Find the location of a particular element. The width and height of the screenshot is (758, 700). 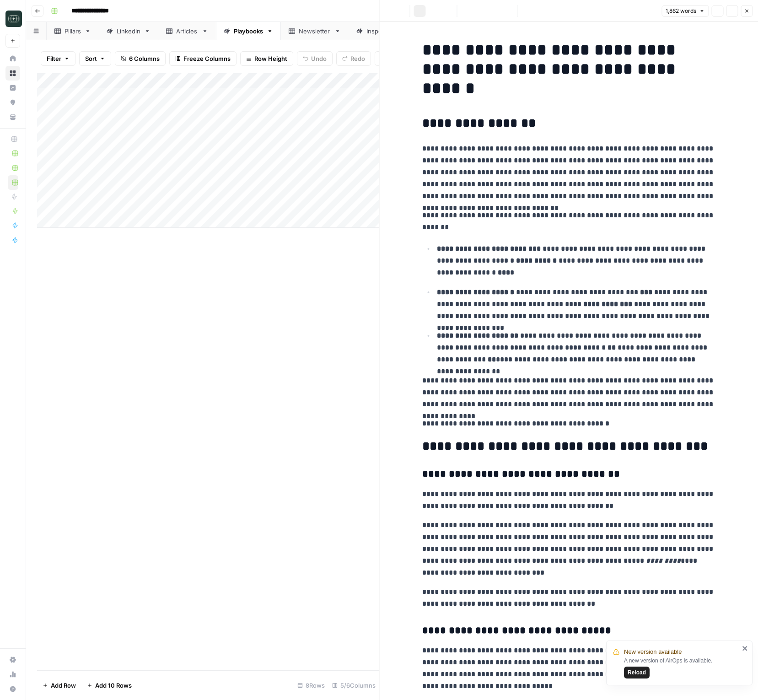

div: Linkedin is located at coordinates (129, 32).